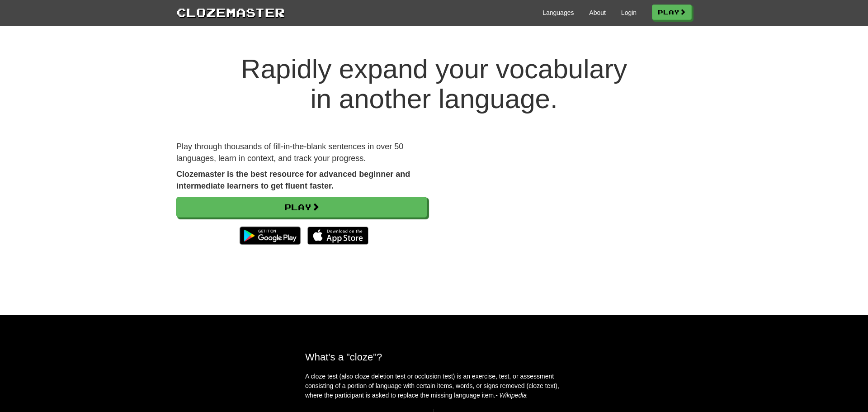 The height and width of the screenshot is (412, 868). Describe the element at coordinates (337, 236) in the screenshot. I see `img: Download_on_the_App_Store_Badge_US-UK_135x40-25178aeef6eb6b83b96f5f2d004eda3bffbb37122de64afbaef7...` at that location.